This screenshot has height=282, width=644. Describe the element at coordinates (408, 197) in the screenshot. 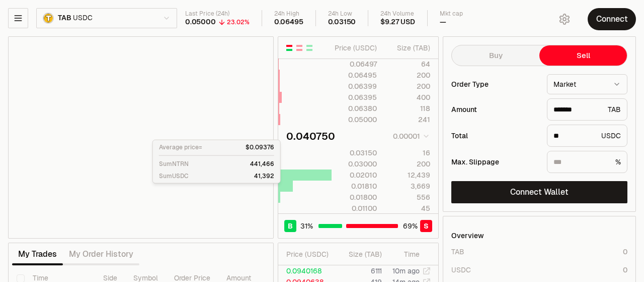

I see `div: 556` at that location.